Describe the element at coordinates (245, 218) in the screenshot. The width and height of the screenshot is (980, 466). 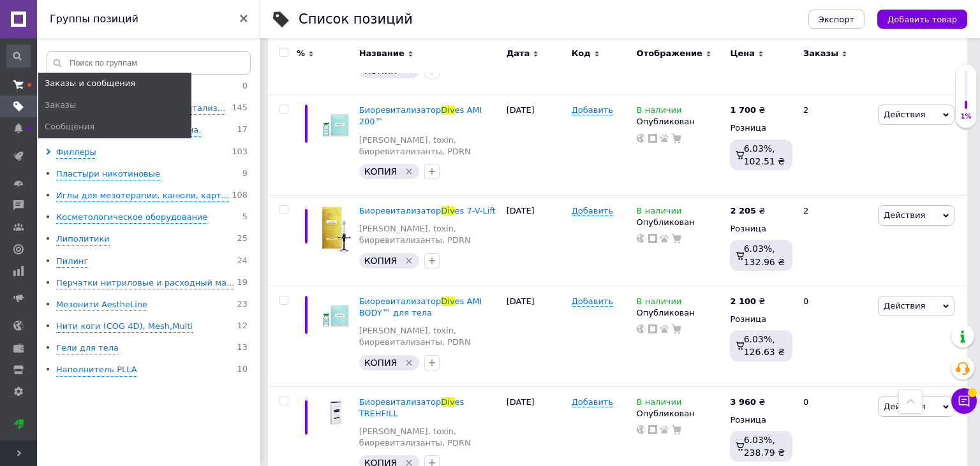
I see `span: 5` at that location.